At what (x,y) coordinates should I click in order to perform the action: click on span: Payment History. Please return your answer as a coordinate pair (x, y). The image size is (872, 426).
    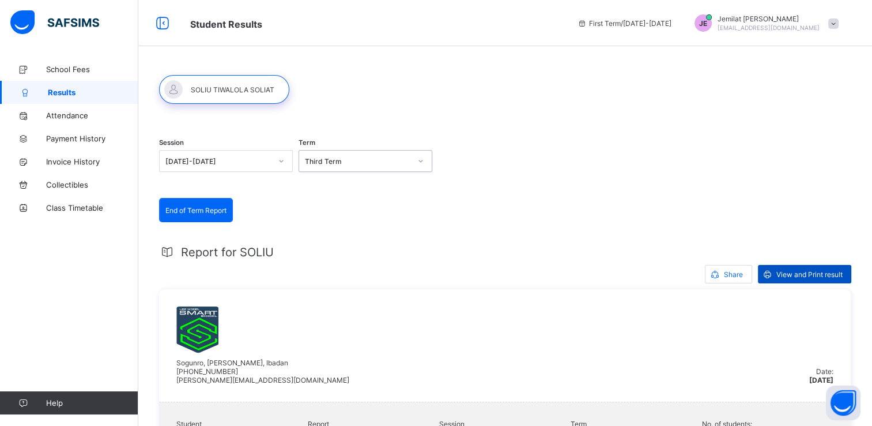
    Looking at the image, I should click on (92, 138).